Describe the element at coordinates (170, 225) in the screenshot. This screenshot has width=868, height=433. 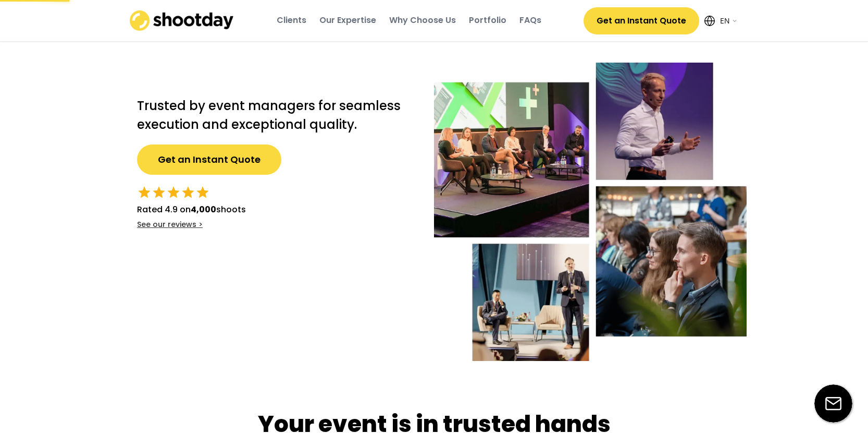
I see `div: See our reviews >` at that location.